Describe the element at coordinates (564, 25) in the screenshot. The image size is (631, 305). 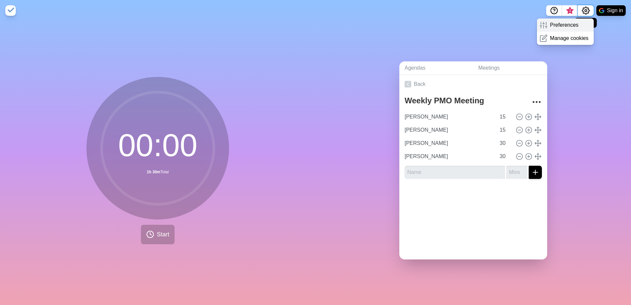
I see `p: Preferences` at that location.